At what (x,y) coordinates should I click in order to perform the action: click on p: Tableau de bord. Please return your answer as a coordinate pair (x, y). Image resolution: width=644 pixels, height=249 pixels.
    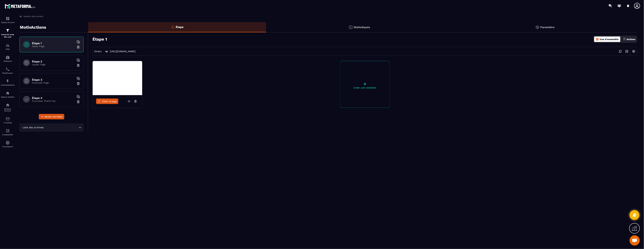
    Looking at the image, I should click on (8, 22).